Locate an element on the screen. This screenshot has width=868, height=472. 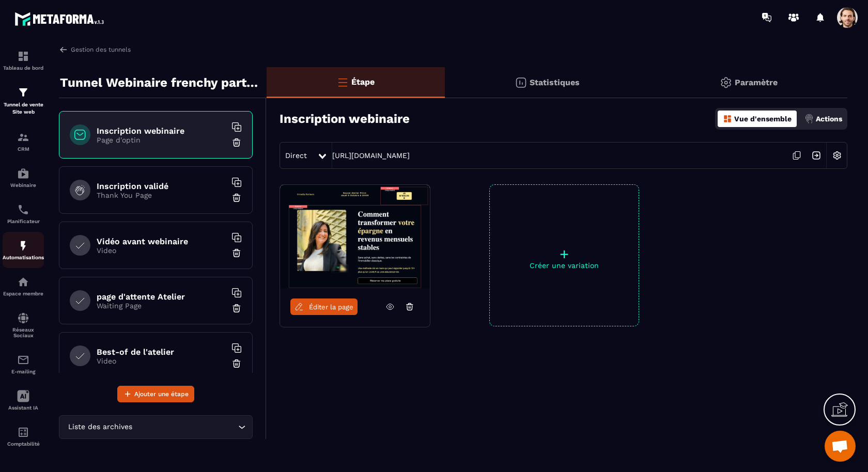
p: Espace membre is located at coordinates (23, 293).